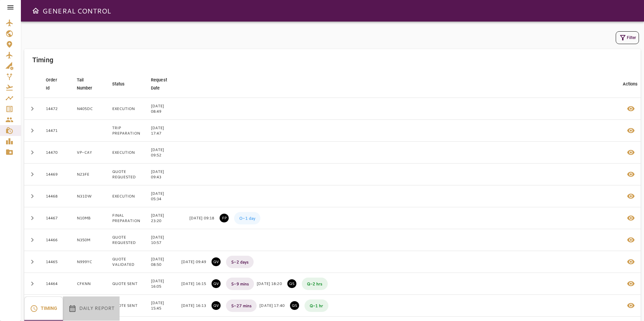 The height and width of the screenshot is (321, 644). What do you see at coordinates (76, 11) in the screenshot?
I see `h6: GENERAL CONTROL` at bounding box center [76, 11].